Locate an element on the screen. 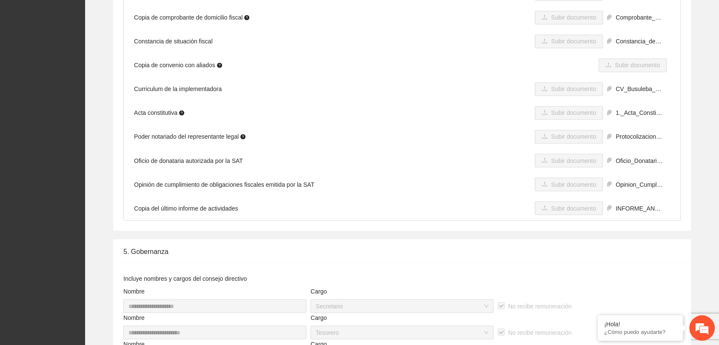  li: Copia del último informe de actividades is located at coordinates (402, 208).